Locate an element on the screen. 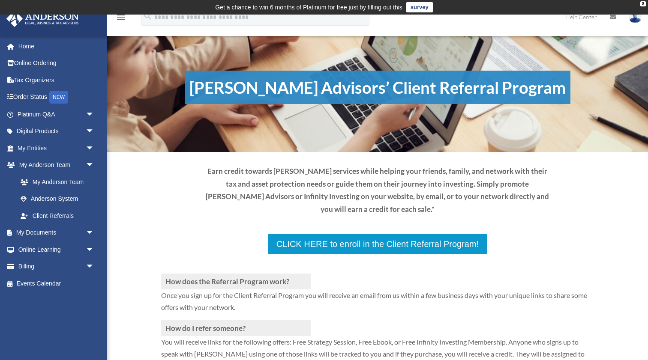 The image size is (648, 360). a: Anderson System is located at coordinates (60, 199).